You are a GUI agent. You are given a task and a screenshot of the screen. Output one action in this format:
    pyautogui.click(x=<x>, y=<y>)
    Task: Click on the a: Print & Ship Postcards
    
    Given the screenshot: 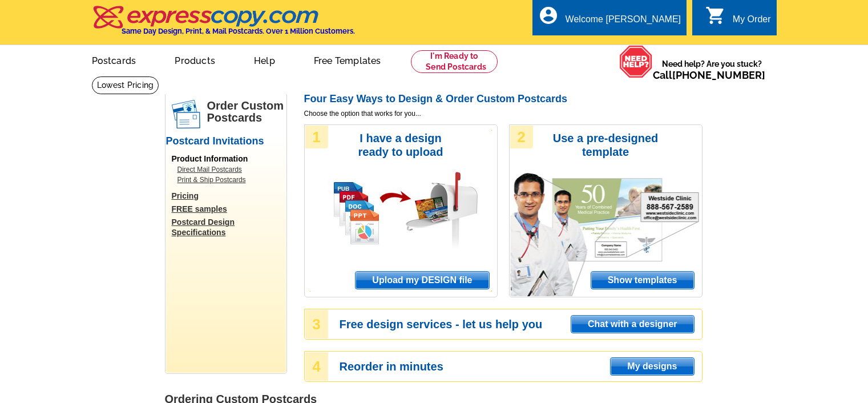 What is the action you would take?
    pyautogui.click(x=229, y=180)
    